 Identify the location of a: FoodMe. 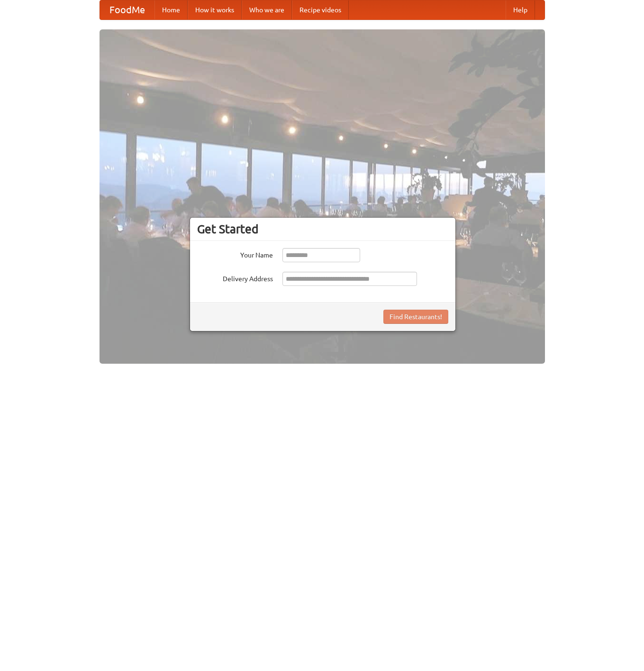
(127, 10).